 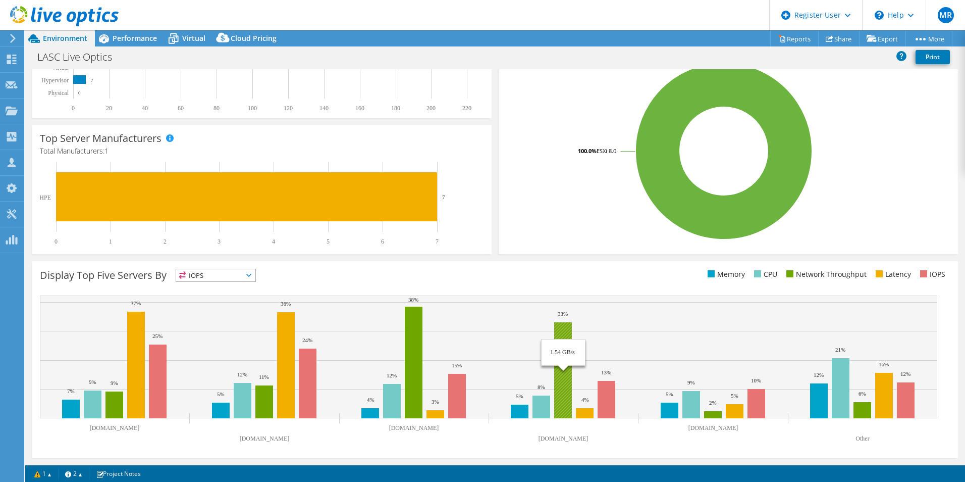 What do you see at coordinates (879, 15) in the screenshot?
I see `svg: \n` at bounding box center [879, 15].